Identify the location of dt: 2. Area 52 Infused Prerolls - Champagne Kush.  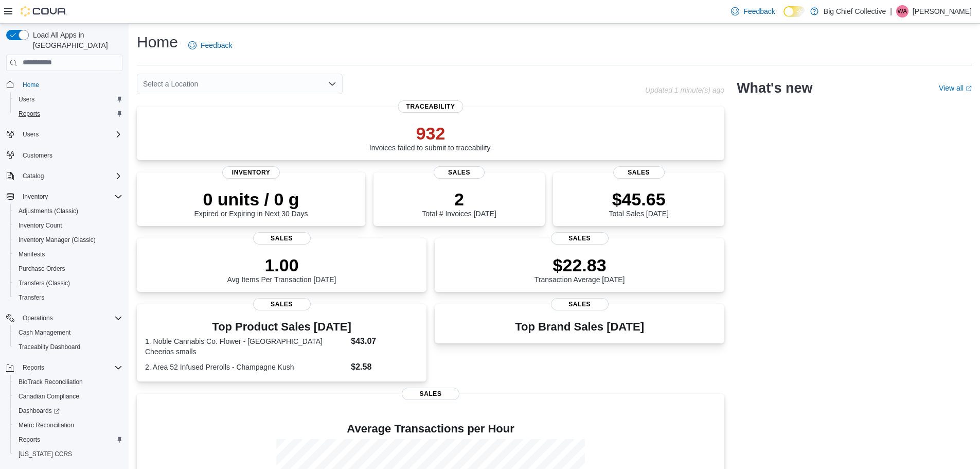
(246, 367).